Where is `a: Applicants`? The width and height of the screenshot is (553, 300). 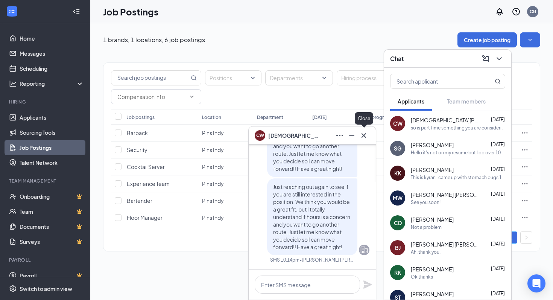 a: Applicants is located at coordinates (52, 117).